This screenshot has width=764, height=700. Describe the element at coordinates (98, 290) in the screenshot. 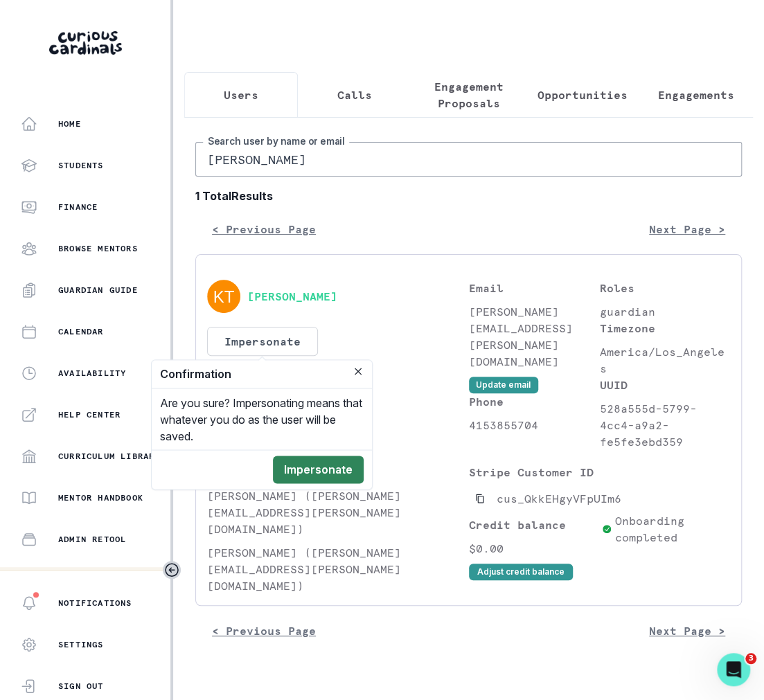

I see `p: Guardian Guide` at that location.